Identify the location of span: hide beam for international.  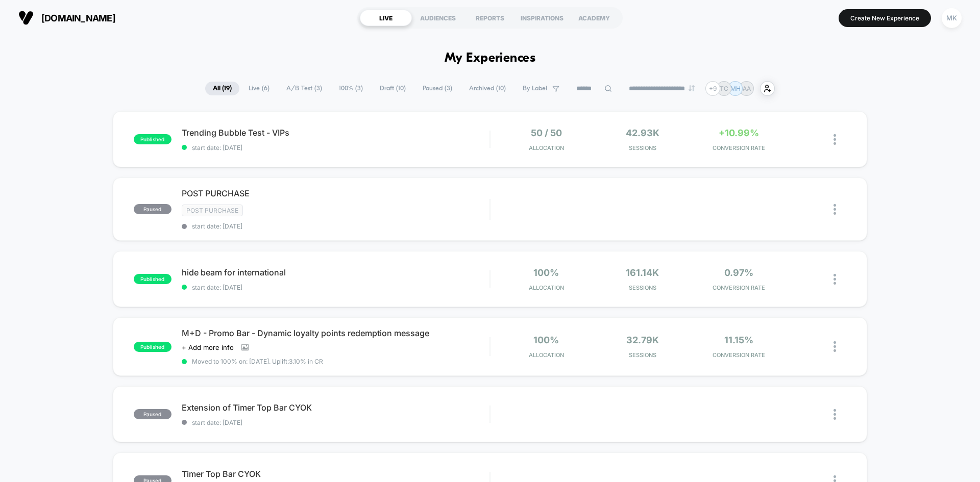
(336, 272).